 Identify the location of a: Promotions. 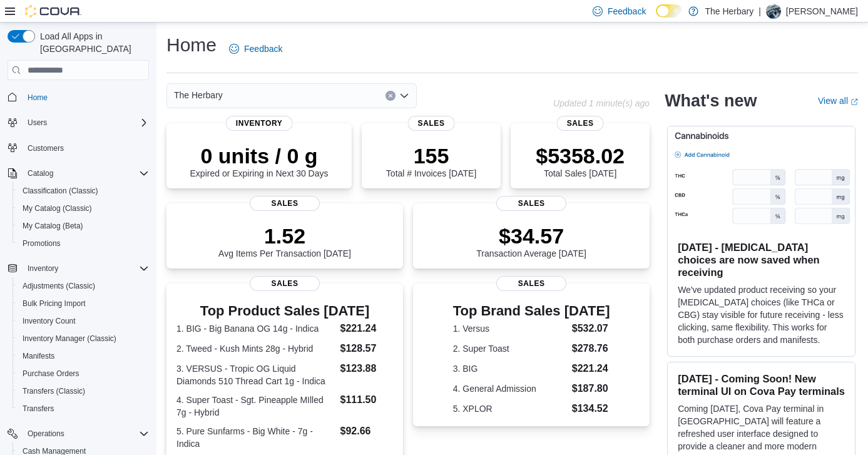
(41, 243).